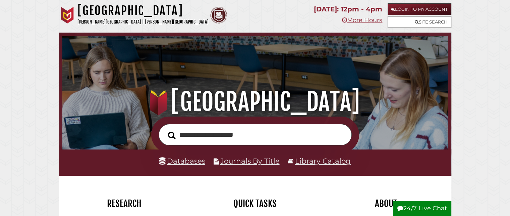 The width and height of the screenshot is (510, 216). What do you see at coordinates (362, 20) in the screenshot?
I see `a: More Hours` at bounding box center [362, 20].